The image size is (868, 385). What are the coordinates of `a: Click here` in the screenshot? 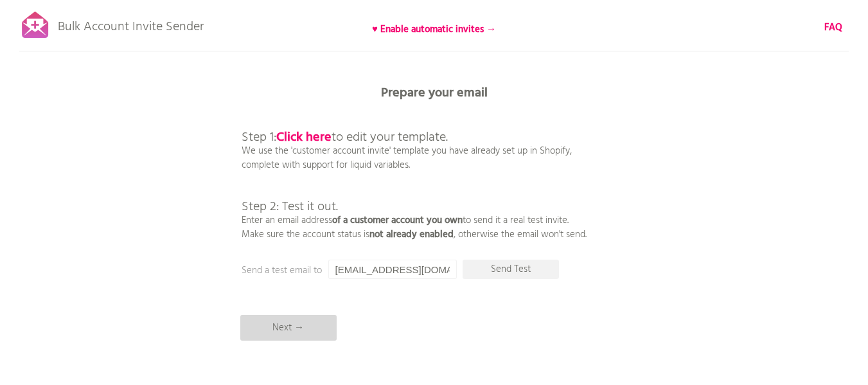 It's located at (304, 138).